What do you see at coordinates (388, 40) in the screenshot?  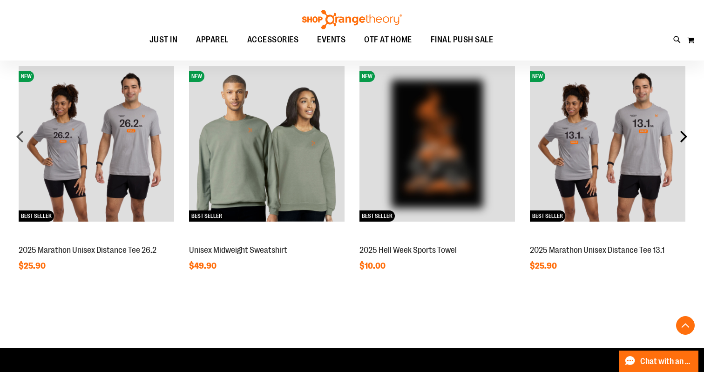 I see `a: OTF AT HOME` at bounding box center [388, 40].